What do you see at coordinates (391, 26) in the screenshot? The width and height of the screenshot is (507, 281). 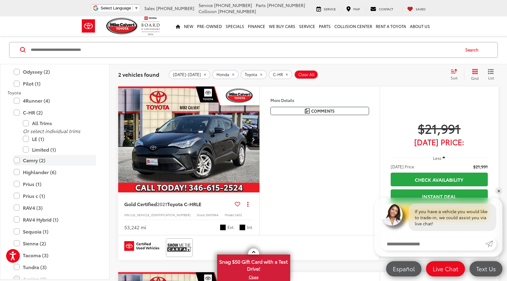 I see `a: Rent a Toyota` at bounding box center [391, 26].